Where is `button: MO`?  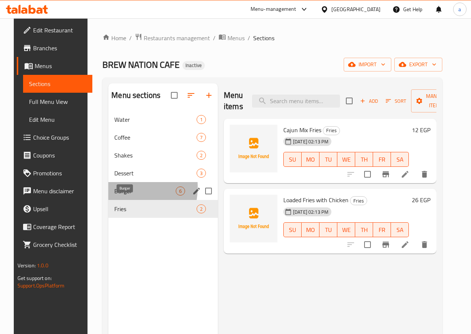
button: MO is located at coordinates (311, 230).